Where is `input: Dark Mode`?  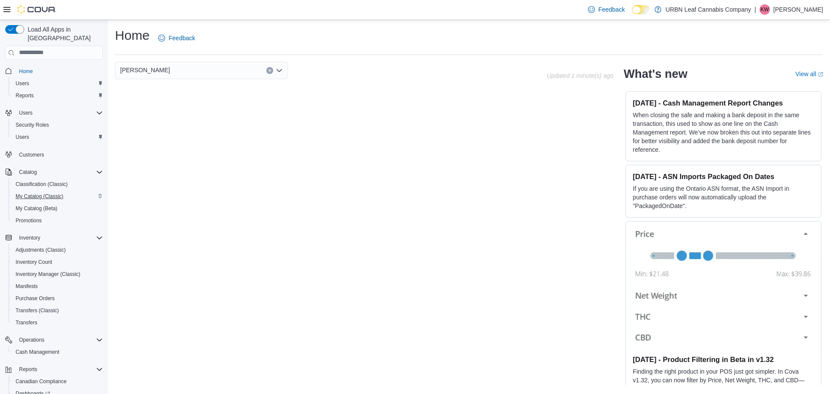
input: Dark Mode is located at coordinates (641, 10).